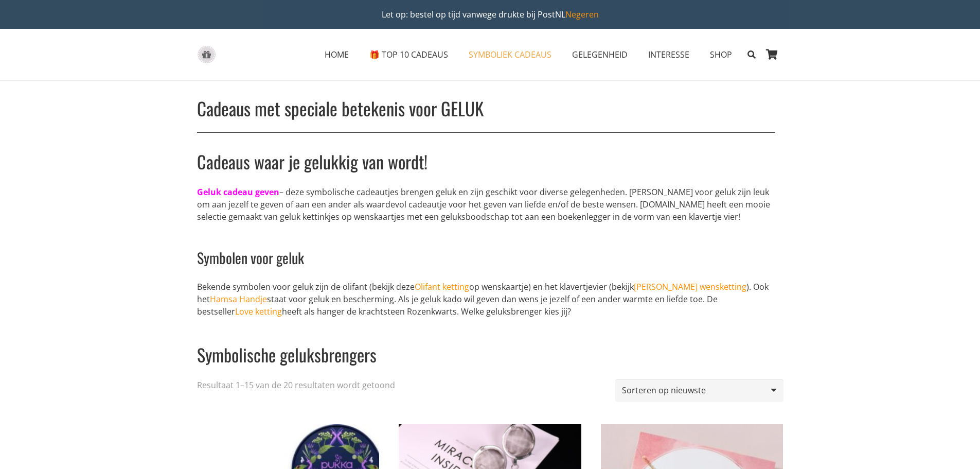 Image resolution: width=980 pixels, height=469 pixels. I want to click on a: INTERESSEINTERESSE Menu, so click(669, 54).